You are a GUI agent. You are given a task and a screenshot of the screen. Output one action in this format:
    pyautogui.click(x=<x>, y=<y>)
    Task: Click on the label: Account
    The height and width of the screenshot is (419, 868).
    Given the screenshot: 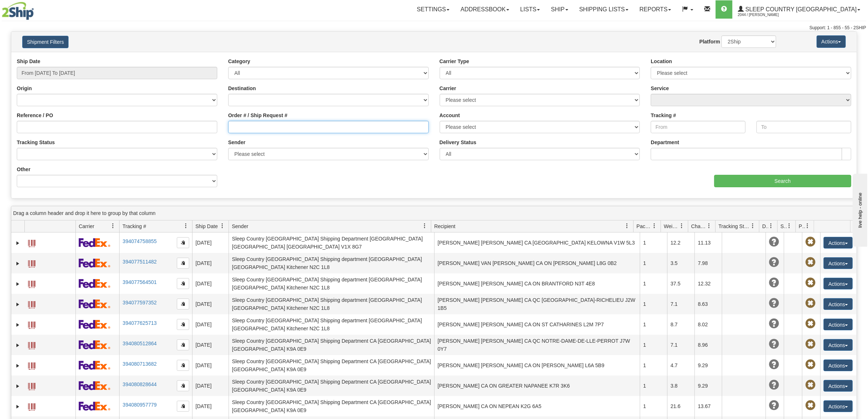 What is the action you would take?
    pyautogui.click(x=450, y=115)
    